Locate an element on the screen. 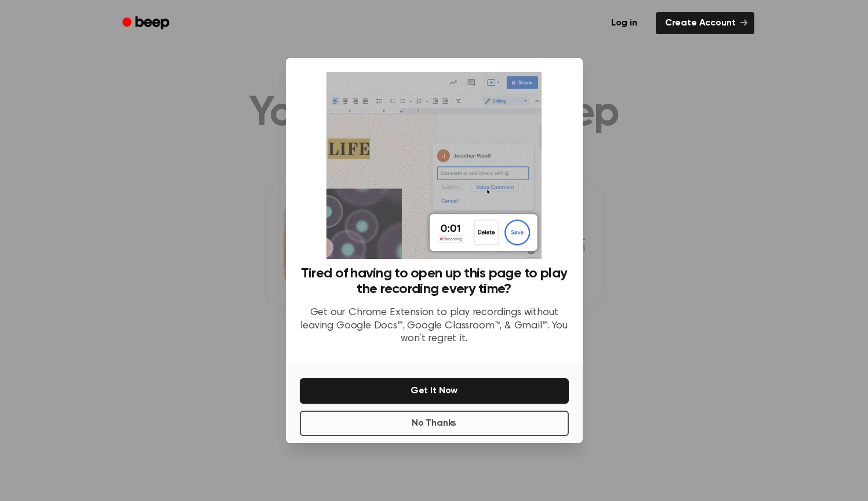 The height and width of the screenshot is (501, 868). p: Get our Chrome Extension to play recordings without leaving Google Docs™, Google Classroom™, & Gm... is located at coordinates (434, 326).